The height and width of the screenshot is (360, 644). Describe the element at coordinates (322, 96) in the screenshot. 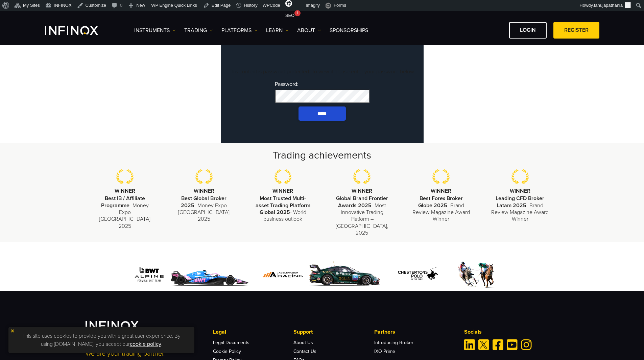

I see `input: Password:` at that location.